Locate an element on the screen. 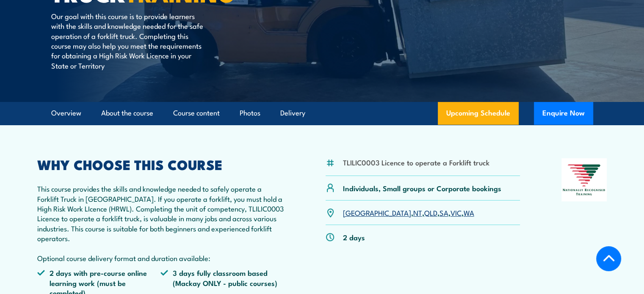  button: Enquire Now is located at coordinates (564, 114).